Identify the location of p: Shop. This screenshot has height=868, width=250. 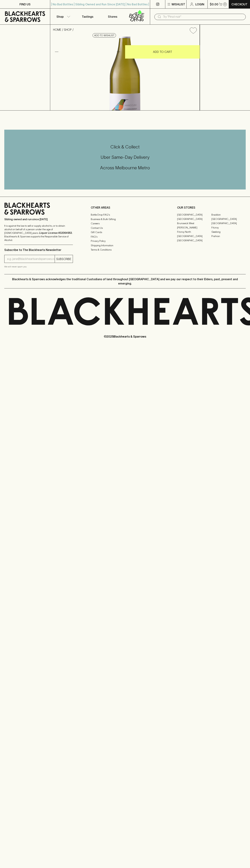
(60, 17).